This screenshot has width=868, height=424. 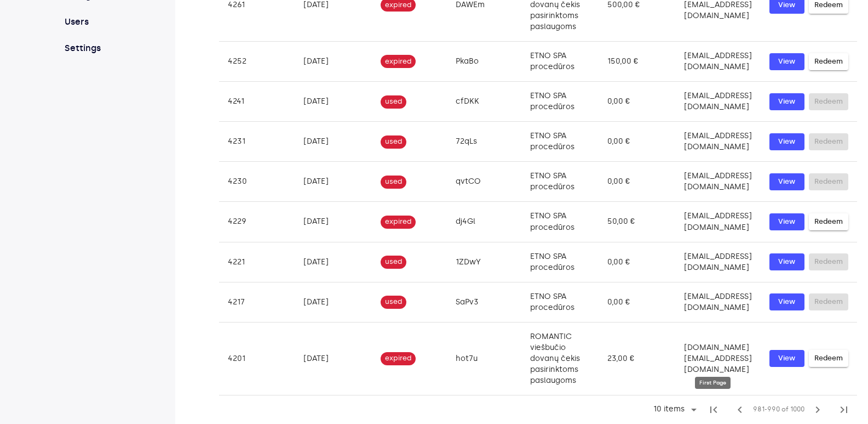 What do you see at coordinates (484, 61) in the screenshot?
I see `td: PkaBo` at bounding box center [484, 61].